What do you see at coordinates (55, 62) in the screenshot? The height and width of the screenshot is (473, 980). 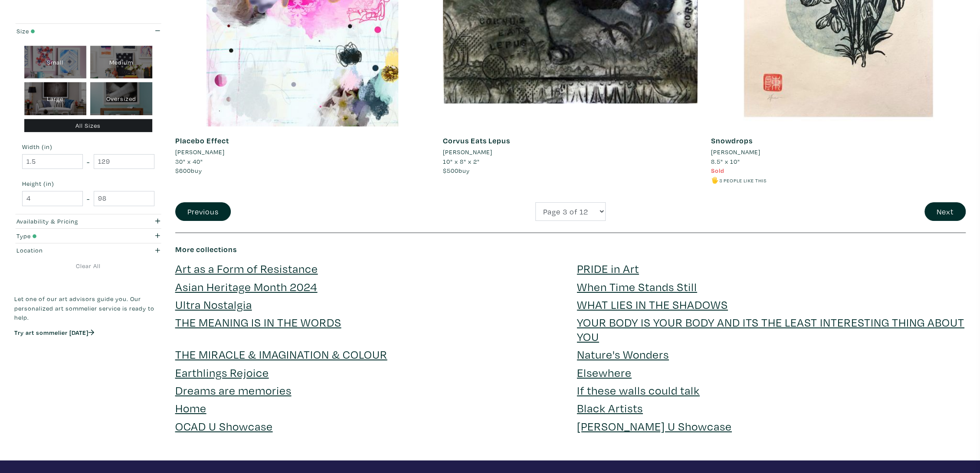 I see `div: Small` at bounding box center [55, 62].